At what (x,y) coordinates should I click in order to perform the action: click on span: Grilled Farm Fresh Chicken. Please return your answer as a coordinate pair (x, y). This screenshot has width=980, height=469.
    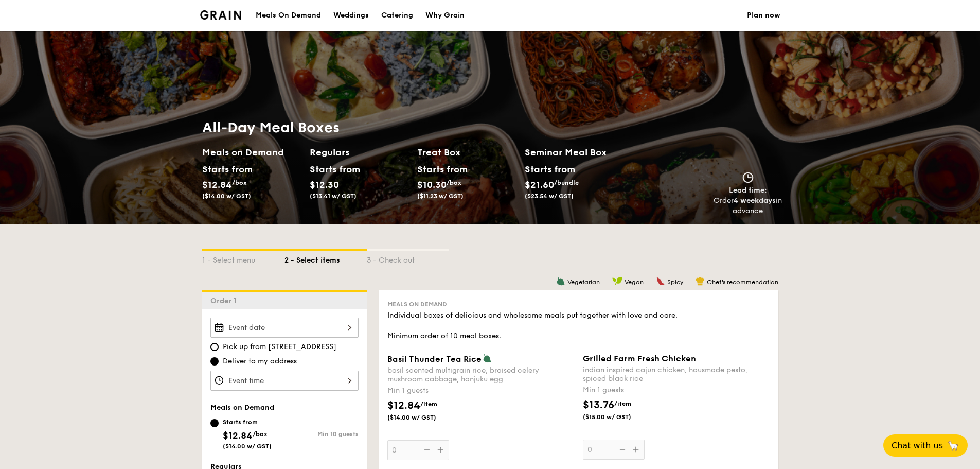
    Looking at the image, I should click on (640, 358).